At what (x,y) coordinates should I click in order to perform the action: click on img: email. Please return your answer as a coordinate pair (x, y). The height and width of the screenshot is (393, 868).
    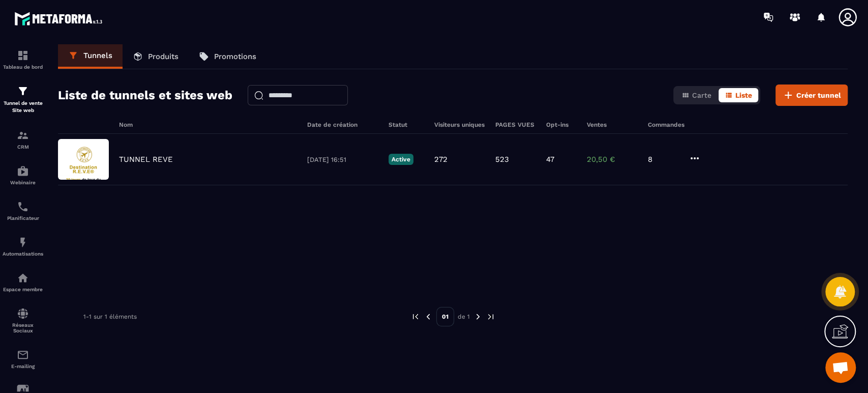
    Looking at the image, I should click on (23, 355).